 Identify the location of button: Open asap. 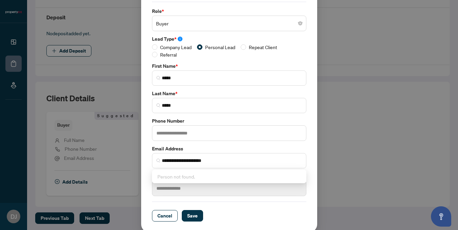
(441, 216).